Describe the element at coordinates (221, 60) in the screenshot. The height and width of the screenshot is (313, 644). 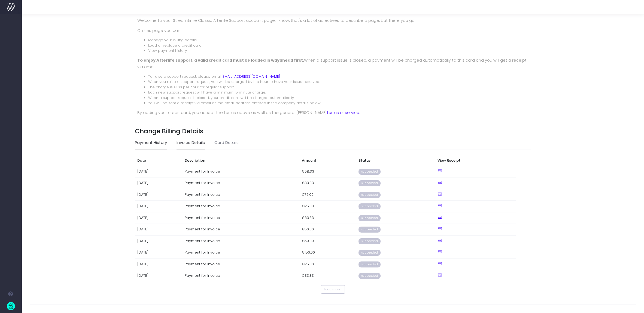
I see `strong: To enjoy Afterlife support, a valid credit card must be loaded in wayahead first.` at that location.